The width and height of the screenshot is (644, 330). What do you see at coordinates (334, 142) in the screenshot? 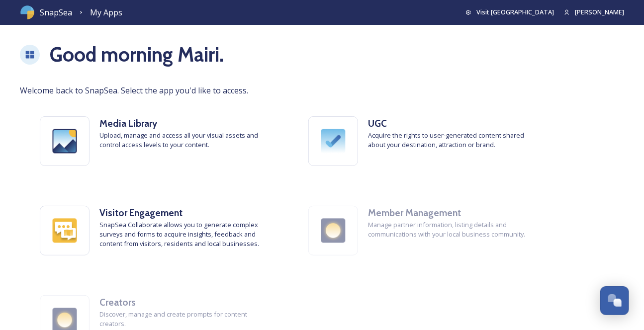
I see `img: ugc.png` at bounding box center [334, 142].